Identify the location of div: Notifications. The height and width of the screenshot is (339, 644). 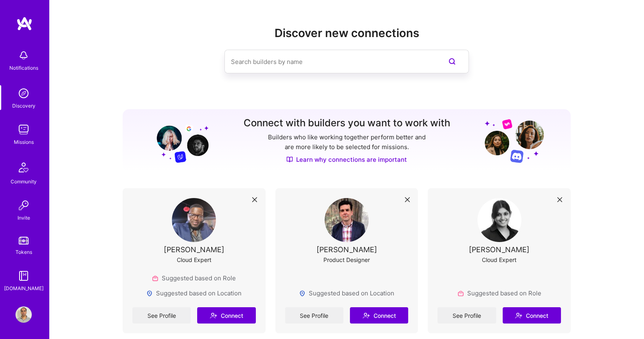
(24, 67).